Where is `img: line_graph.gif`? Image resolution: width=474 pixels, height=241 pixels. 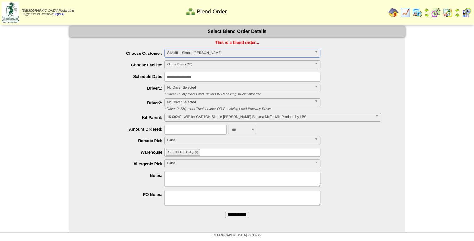
img: line_graph.gif is located at coordinates (406, 12).